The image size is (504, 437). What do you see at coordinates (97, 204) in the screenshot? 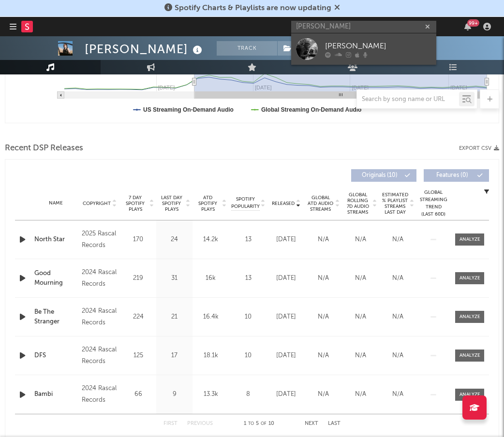
I see `span: Copyright` at bounding box center [97, 204].